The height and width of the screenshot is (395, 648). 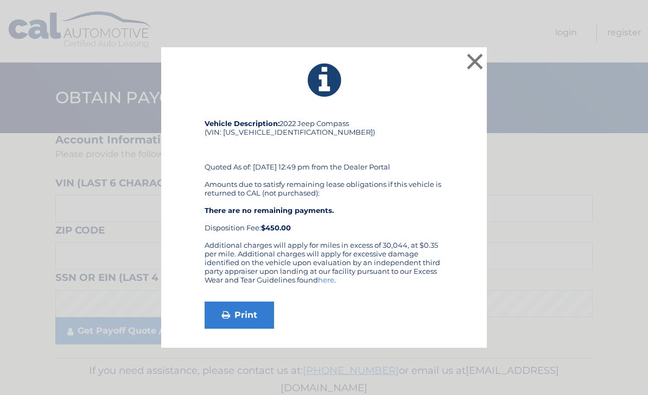 What do you see at coordinates (239, 315) in the screenshot?
I see `a: Print` at bounding box center [239, 315].